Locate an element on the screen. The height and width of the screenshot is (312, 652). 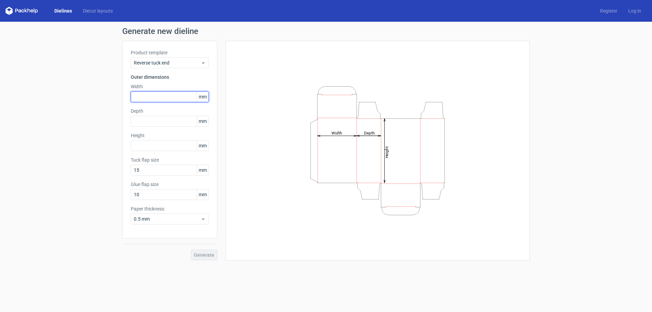
span: 0.5 mm is located at coordinates (167, 219).